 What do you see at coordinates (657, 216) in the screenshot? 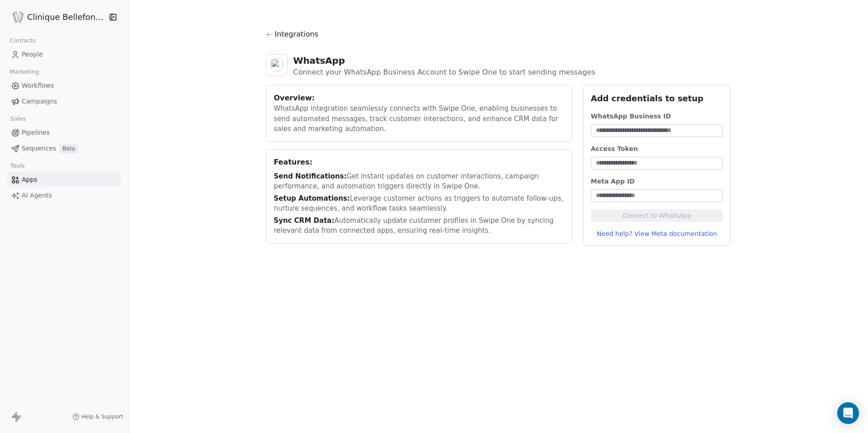
I see `button: Connect to WhatsApp` at bounding box center [657, 216].